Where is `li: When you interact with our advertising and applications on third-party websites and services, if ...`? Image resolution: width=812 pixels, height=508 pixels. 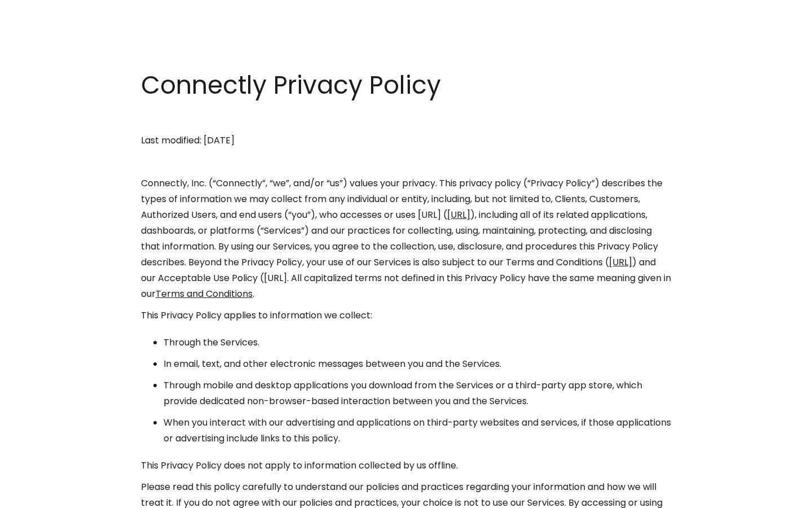 li: When you interact with our advertising and applications on third-party websites and services, if ... is located at coordinates (417, 430).